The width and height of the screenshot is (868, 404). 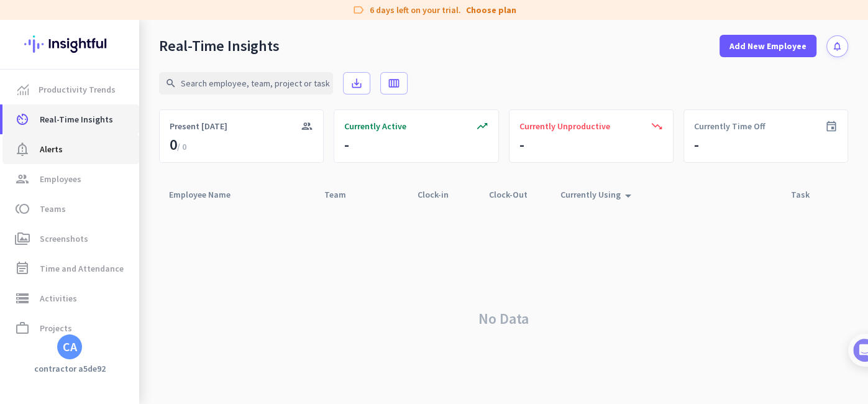 I want to click on a: tollTeams, so click(x=71, y=208).